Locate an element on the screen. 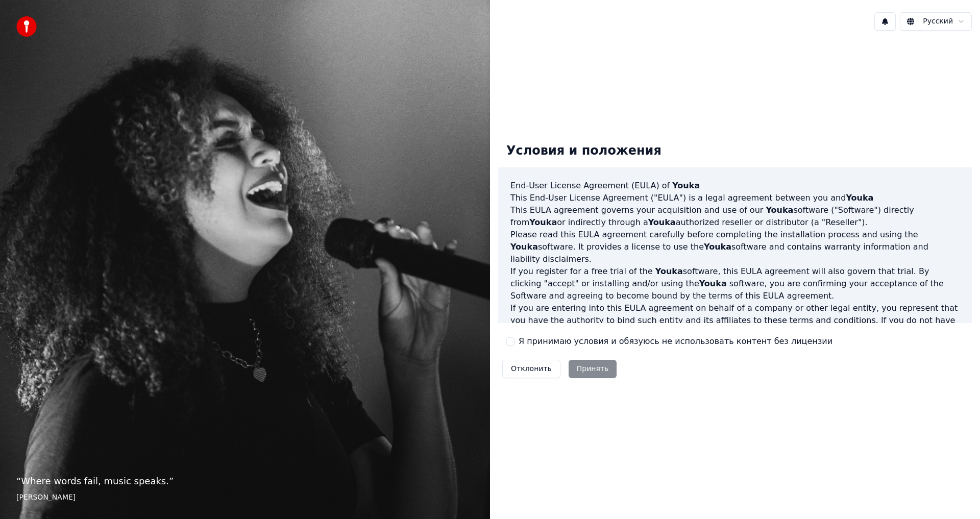 The width and height of the screenshot is (980, 519). p: This End-User License Agreement ("EULA") is a legal agreement between you and is located at coordinates (735, 198).